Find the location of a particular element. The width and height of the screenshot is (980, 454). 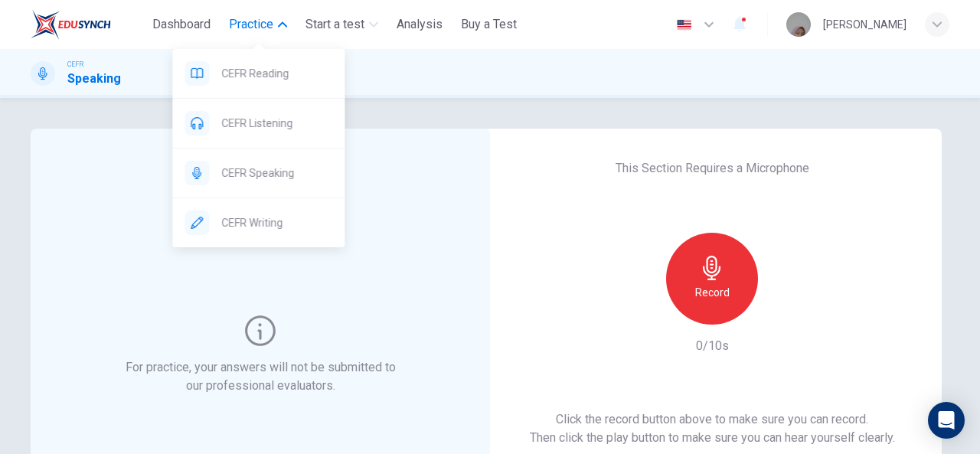

span: Dashboard is located at coordinates (182, 25).